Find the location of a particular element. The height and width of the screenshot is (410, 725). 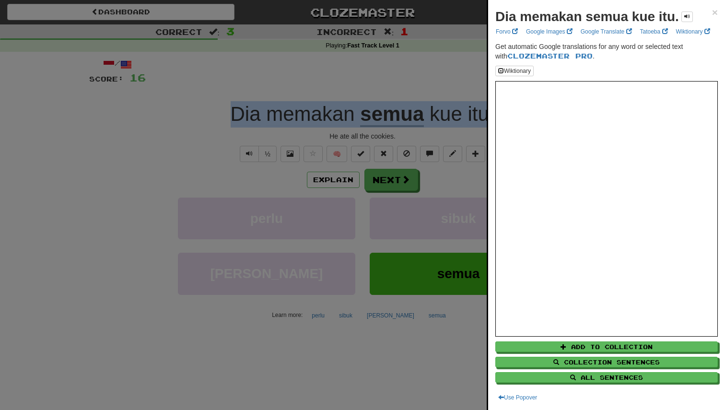

button: Close is located at coordinates (714, 12).